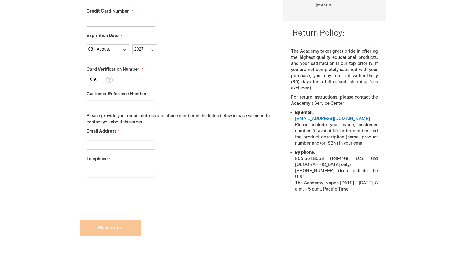 This screenshot has width=465, height=253. I want to click on span: Customer Reference Number, so click(117, 94).